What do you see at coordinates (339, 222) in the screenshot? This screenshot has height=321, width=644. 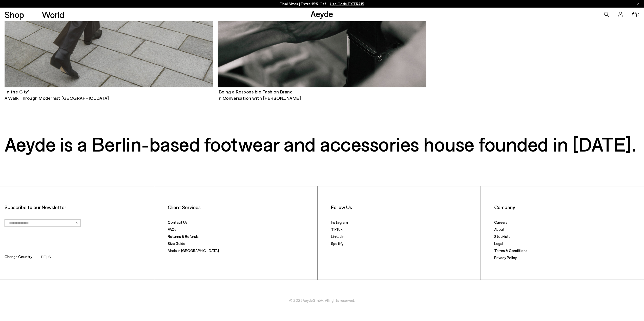 I see `a: Instagram` at bounding box center [339, 222].